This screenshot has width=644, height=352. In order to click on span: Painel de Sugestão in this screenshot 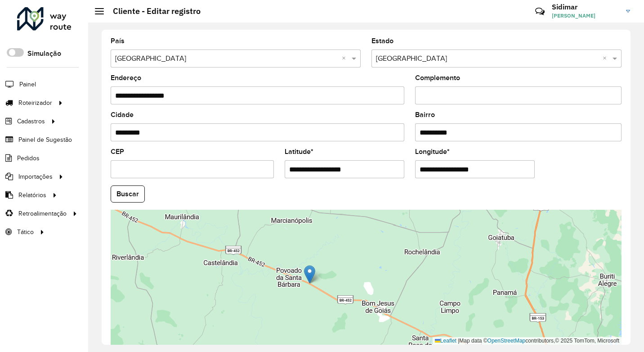, I will do `click(45, 140)`.